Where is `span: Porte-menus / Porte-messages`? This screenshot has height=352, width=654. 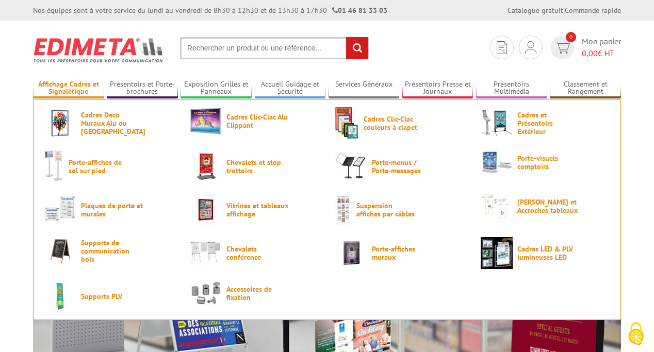 span: Porte-menus / Porte-messages is located at coordinates (403, 167).